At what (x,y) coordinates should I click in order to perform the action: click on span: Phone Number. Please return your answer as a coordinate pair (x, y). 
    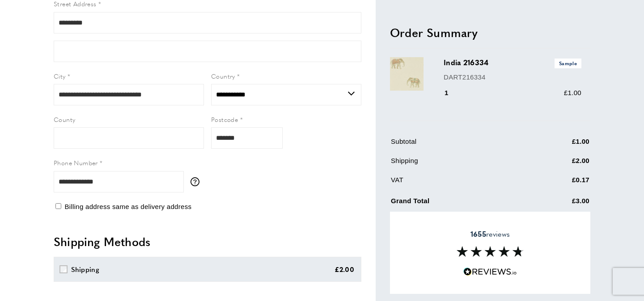
    Looking at the image, I should click on (75, 163).